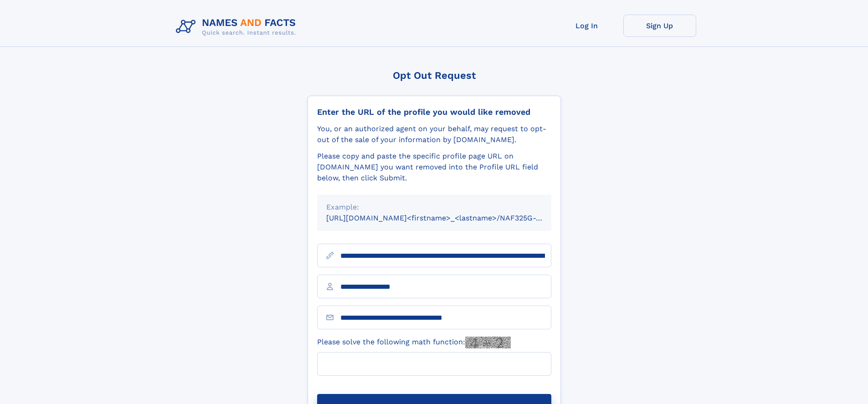 This screenshot has height=404, width=868. Describe the element at coordinates (434, 207) in the screenshot. I see `div: Example:` at that location.